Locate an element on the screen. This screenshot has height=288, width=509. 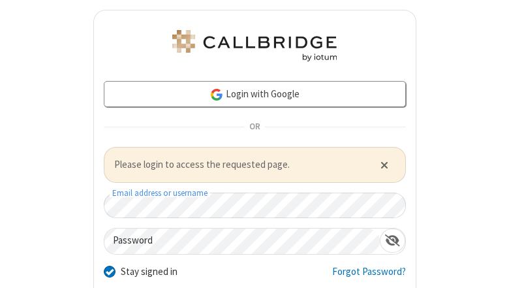
div: Show password is located at coordinates (392, 240).